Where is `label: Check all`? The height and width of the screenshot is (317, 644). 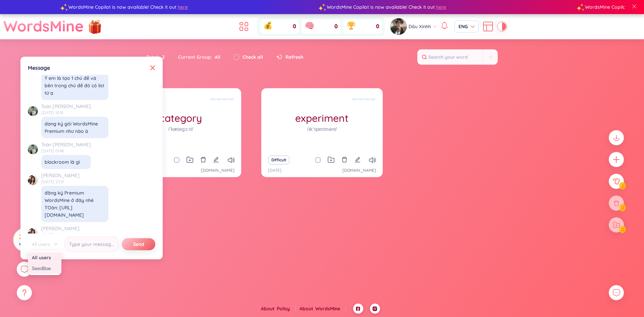
label: Check all is located at coordinates (253, 57).